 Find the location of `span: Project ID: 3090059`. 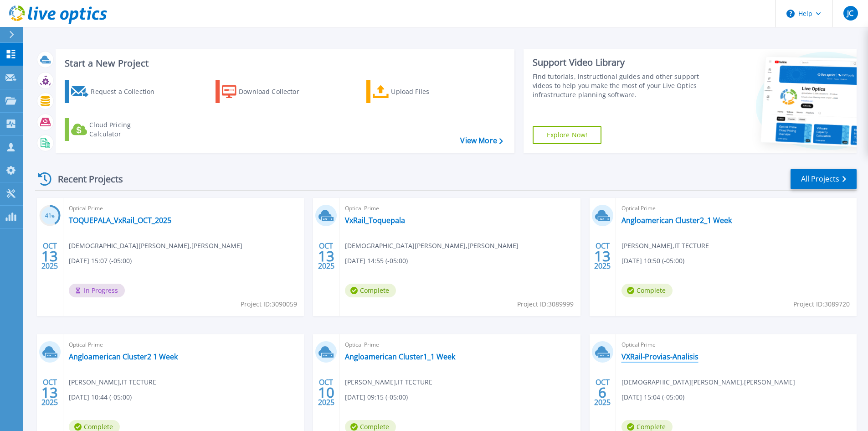

span: Project ID: 3090059 is located at coordinates (269, 304).